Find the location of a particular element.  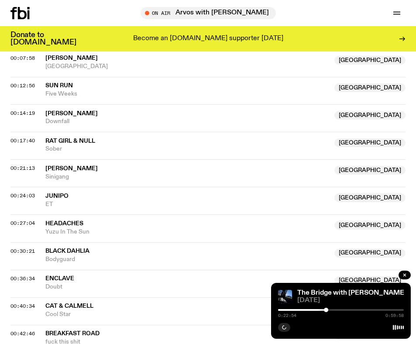

span: 0:59:58 is located at coordinates (394, 315).